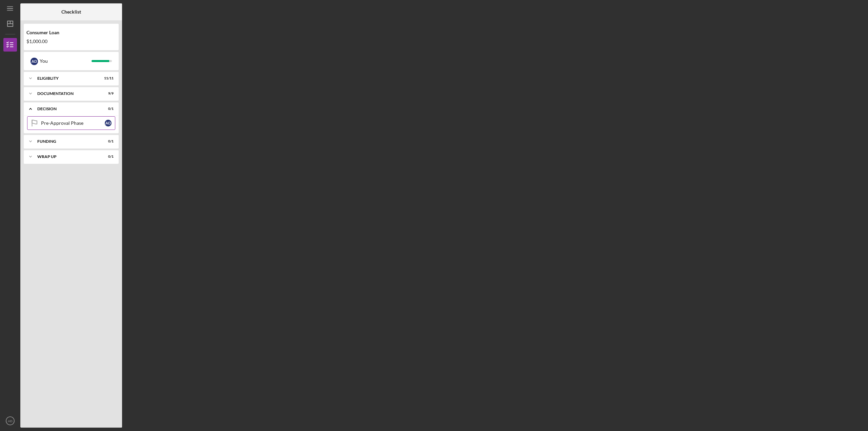 The width and height of the screenshot is (868, 431). Describe the element at coordinates (71, 123) in the screenshot. I see `a: Pre-Approval PhaseAD` at that location.